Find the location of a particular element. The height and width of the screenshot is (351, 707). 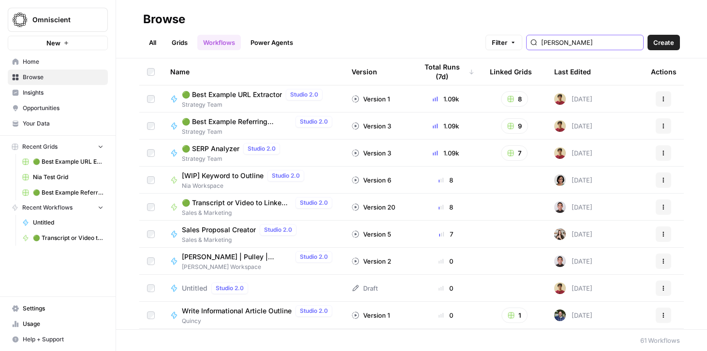

span: Opportunities is located at coordinates (63, 108).